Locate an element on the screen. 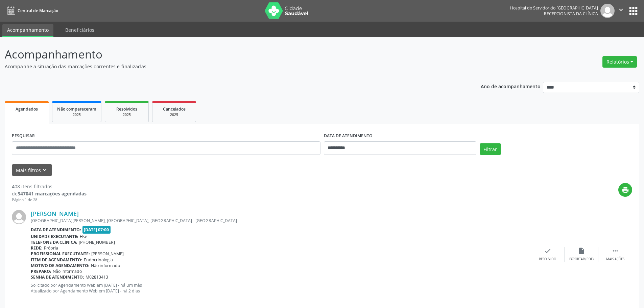  span: M02813413 is located at coordinates (97, 277).